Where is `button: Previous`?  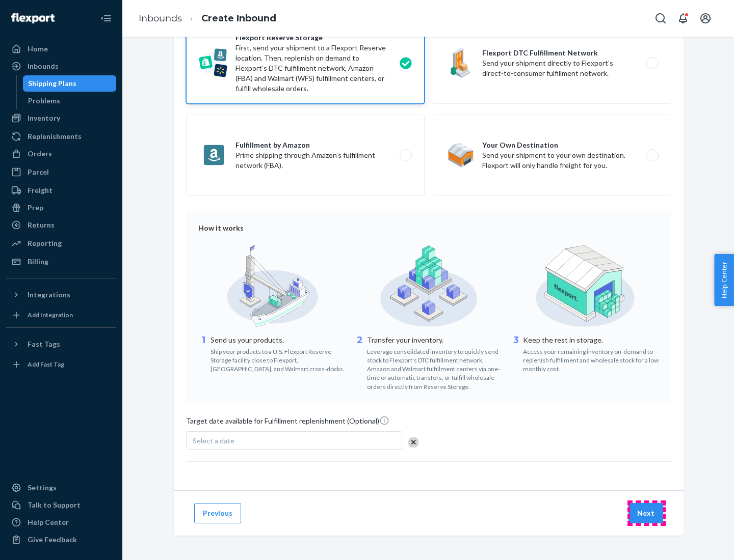
button: Previous is located at coordinates (217, 514).